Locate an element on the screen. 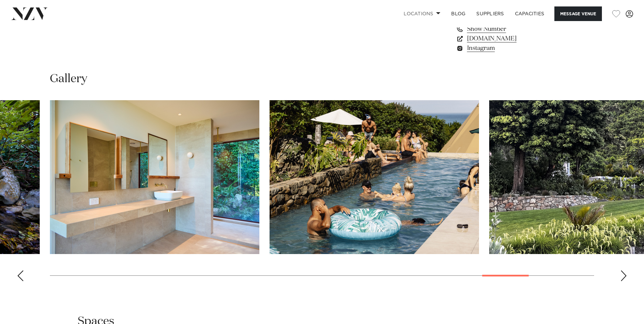 The height and width of the screenshot is (324, 644). a: Show Number is located at coordinates (511, 29).